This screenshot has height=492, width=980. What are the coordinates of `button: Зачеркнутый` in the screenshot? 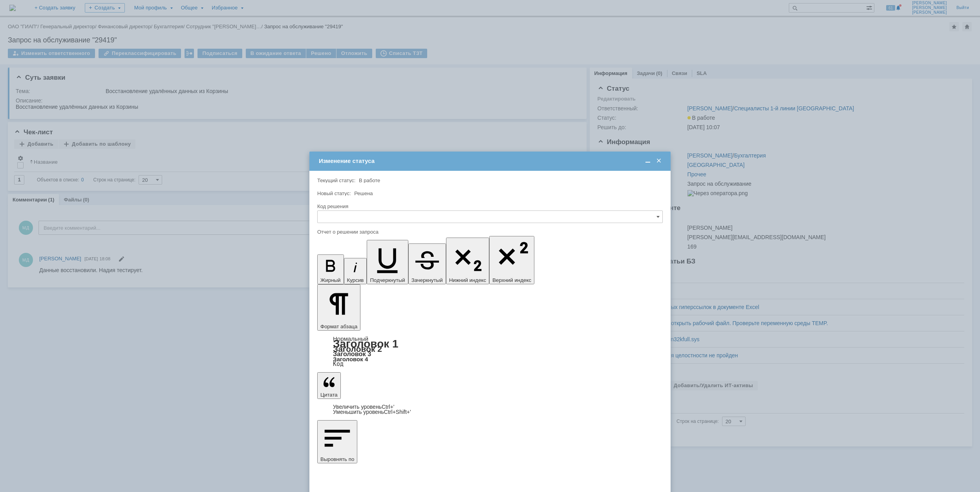 It's located at (427, 264).